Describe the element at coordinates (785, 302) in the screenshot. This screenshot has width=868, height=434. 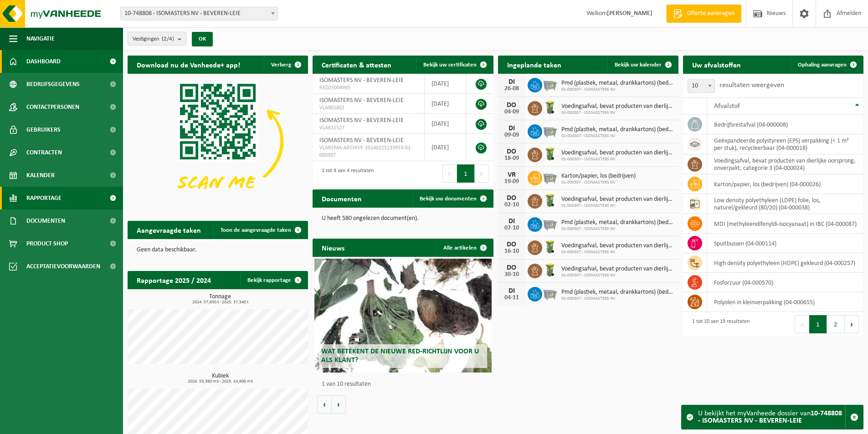
I see `td: polyolen in kleinverpakking (04-000655)` at that location.